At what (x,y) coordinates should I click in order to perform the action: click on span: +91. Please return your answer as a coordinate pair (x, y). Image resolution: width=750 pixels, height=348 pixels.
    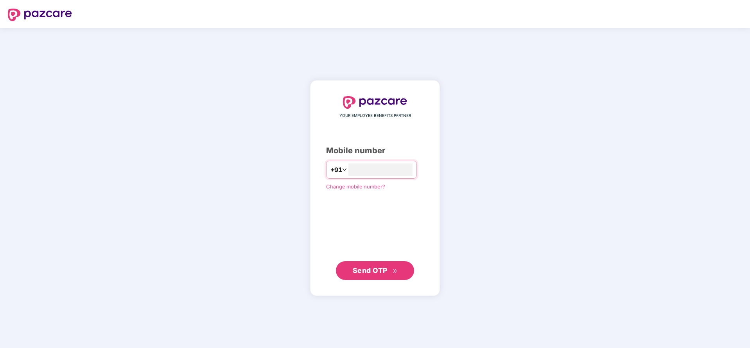
    Looking at the image, I should click on (336, 170).